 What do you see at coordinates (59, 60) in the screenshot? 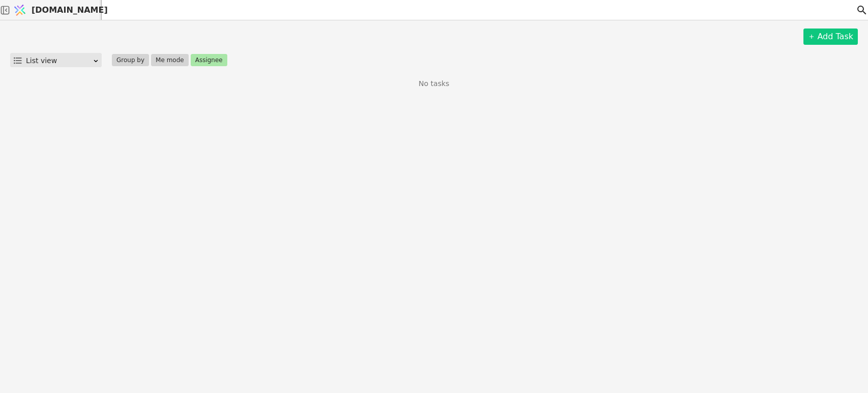
I see `div: List view` at bounding box center [59, 60].